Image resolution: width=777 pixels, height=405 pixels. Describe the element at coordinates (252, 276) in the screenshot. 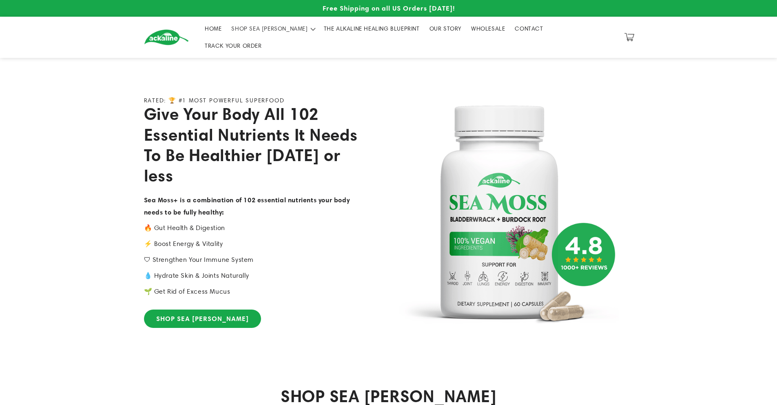

I see `p: 💧 Hydrate Skin & Joints Naturally` at that location.